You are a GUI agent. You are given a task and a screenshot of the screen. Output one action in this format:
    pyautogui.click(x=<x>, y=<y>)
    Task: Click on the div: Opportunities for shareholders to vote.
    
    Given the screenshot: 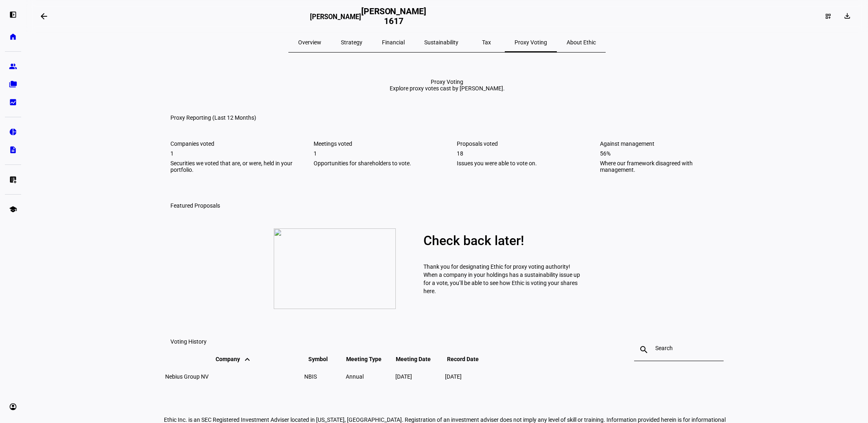 What is the action you would take?
    pyautogui.click(x=376, y=163)
    